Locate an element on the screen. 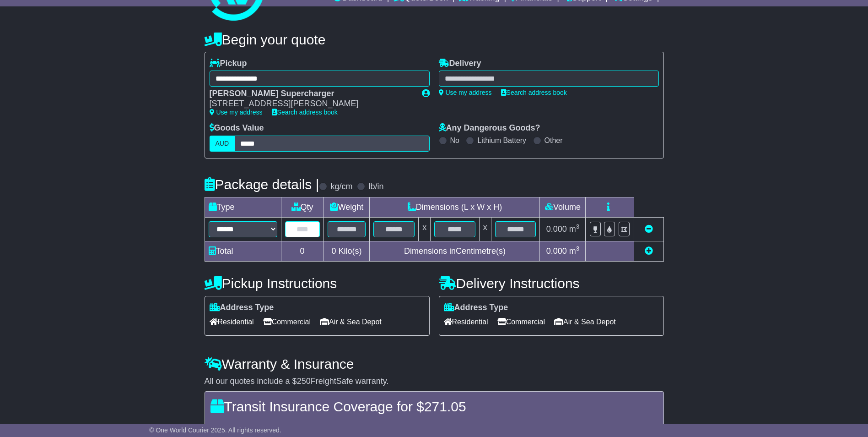 The height and width of the screenshot is (437, 868). span: 250 is located at coordinates (304, 381).